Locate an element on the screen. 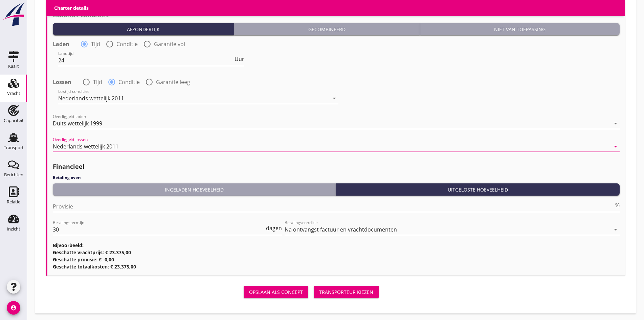  div: Capaciteit is located at coordinates (14, 121).